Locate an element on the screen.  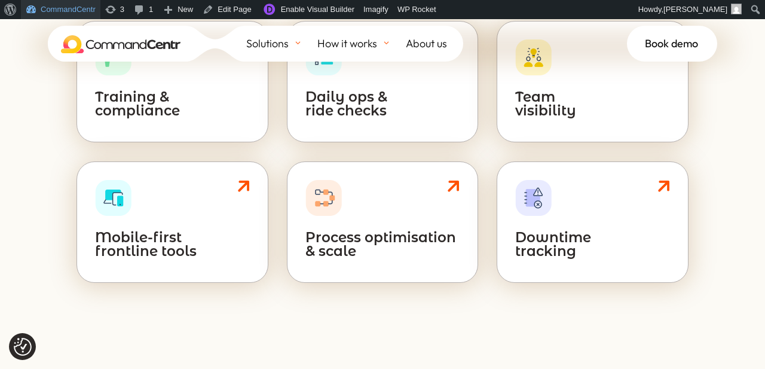
img: Revisit consent button is located at coordinates (23, 347).